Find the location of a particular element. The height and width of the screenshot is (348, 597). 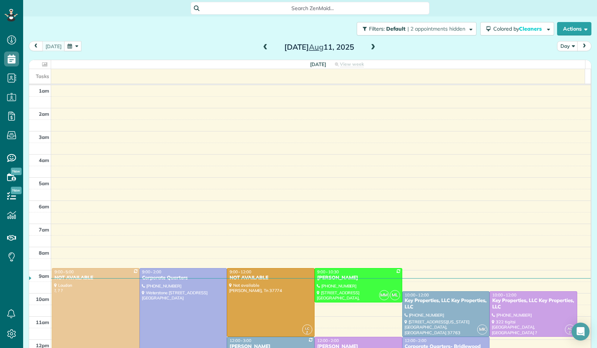

div: Open Intercom Messenger is located at coordinates (580, 331).